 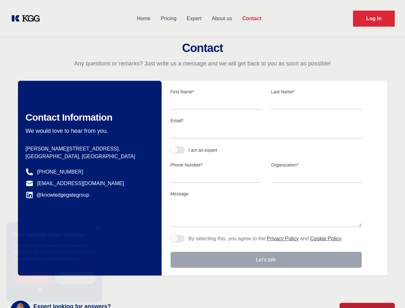 What do you see at coordinates (88, 131) in the screenshot?
I see `p: We would love to hear from you.` at bounding box center [88, 131].